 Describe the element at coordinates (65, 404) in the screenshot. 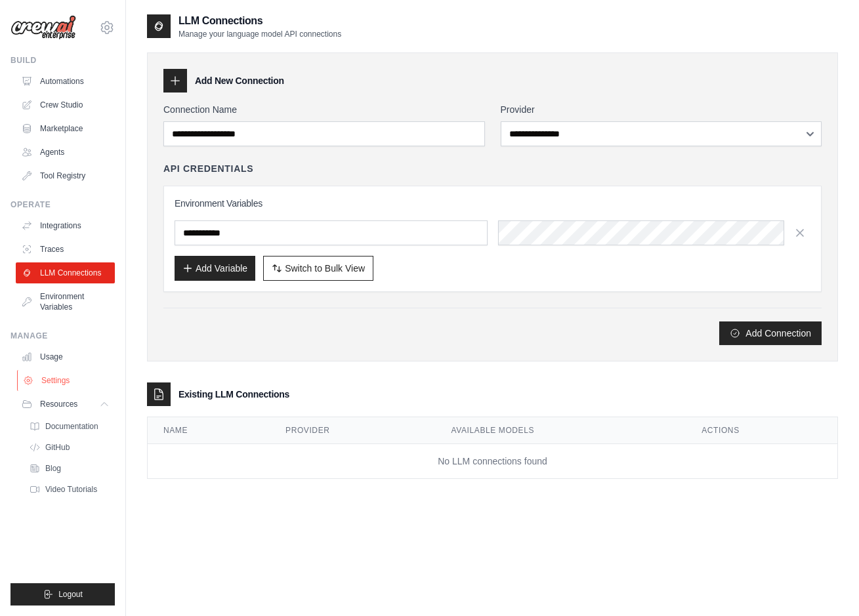

I see `button: Resources` at that location.